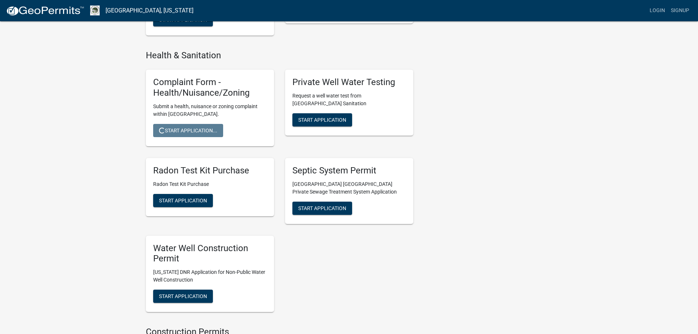 This screenshot has width=698, height=334. I want to click on a: Login, so click(657, 11).